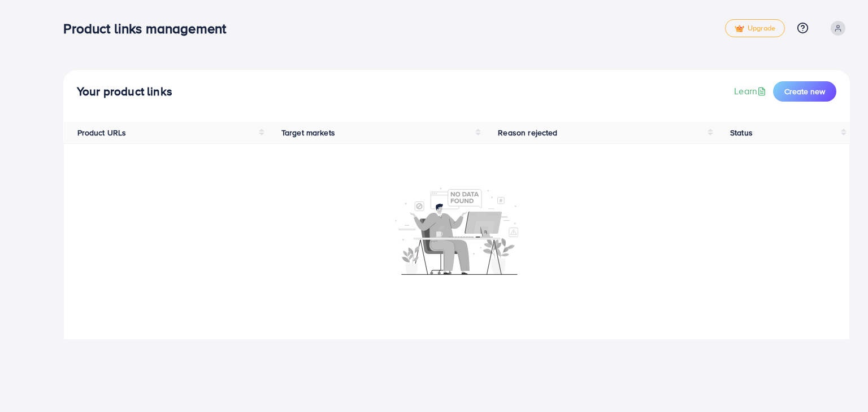 The image size is (868, 412). I want to click on a: tickUpgrade, so click(755, 28).